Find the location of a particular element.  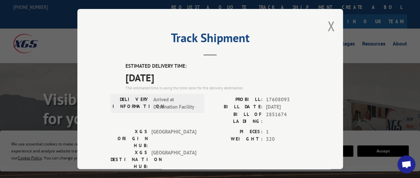

label: XGS ORIGIN HUB: is located at coordinates (129, 138).